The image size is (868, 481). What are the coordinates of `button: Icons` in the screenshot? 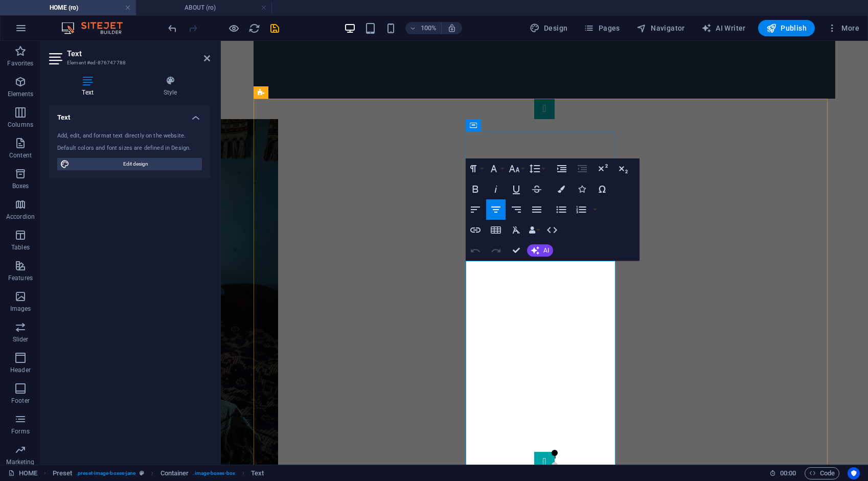 It's located at (581, 189).